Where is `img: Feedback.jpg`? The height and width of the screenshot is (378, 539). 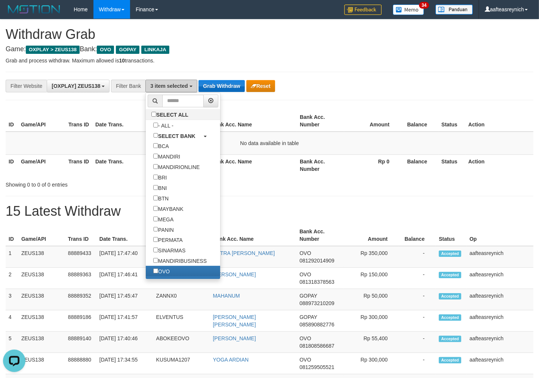
img: Feedback.jpg is located at coordinates (363, 10).